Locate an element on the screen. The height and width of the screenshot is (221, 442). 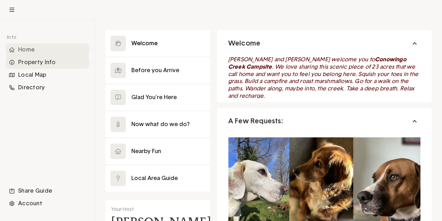
div: Directory is located at coordinates (47, 87).